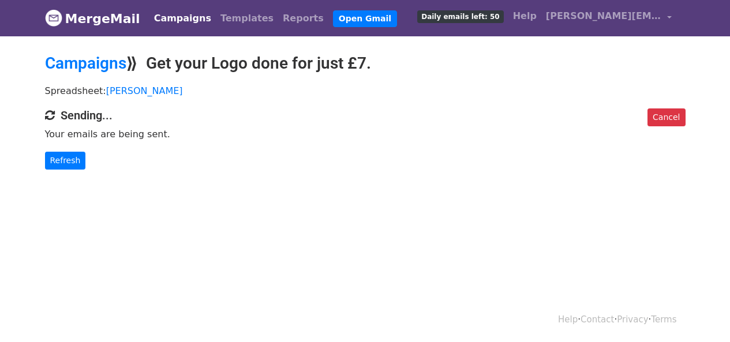  I want to click on a: MergeMail, so click(92, 18).